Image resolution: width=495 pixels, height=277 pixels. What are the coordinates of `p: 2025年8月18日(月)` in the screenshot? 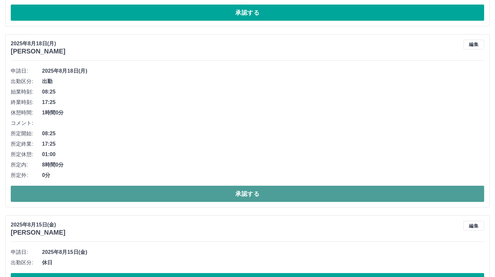 It's located at (38, 44).